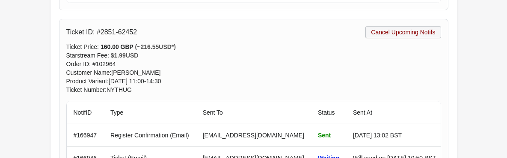 The image size is (507, 158). I want to click on span: Cancel Upcoming Notifs, so click(403, 32).